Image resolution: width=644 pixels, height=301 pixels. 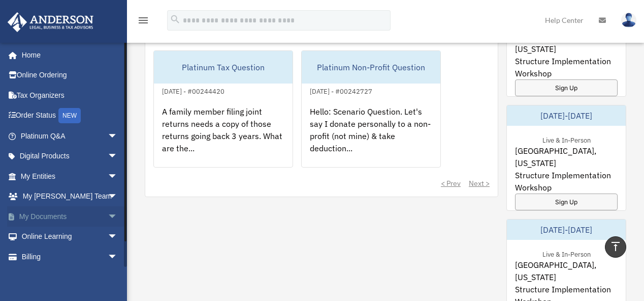 What do you see at coordinates (144, 22) in the screenshot?
I see `a: menu` at bounding box center [144, 22].